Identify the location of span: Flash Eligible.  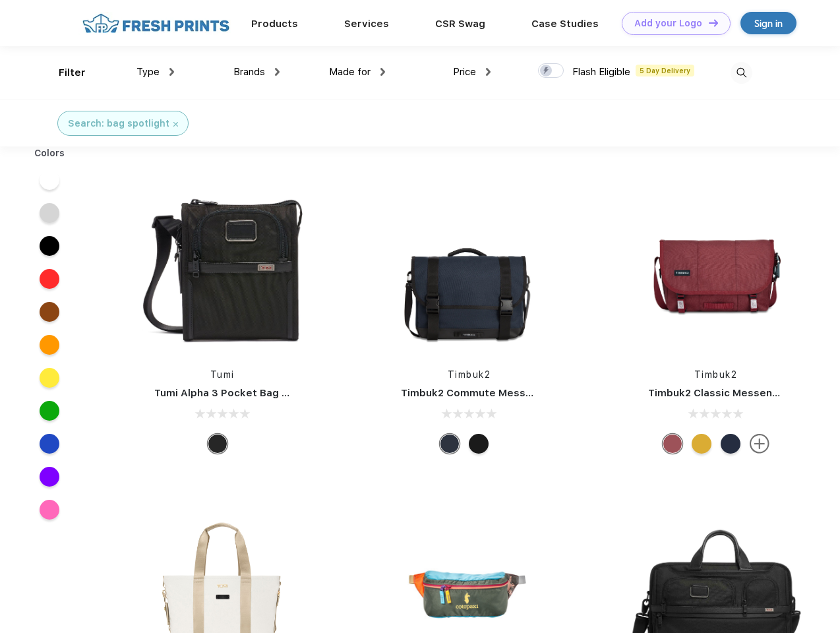
(601, 72).